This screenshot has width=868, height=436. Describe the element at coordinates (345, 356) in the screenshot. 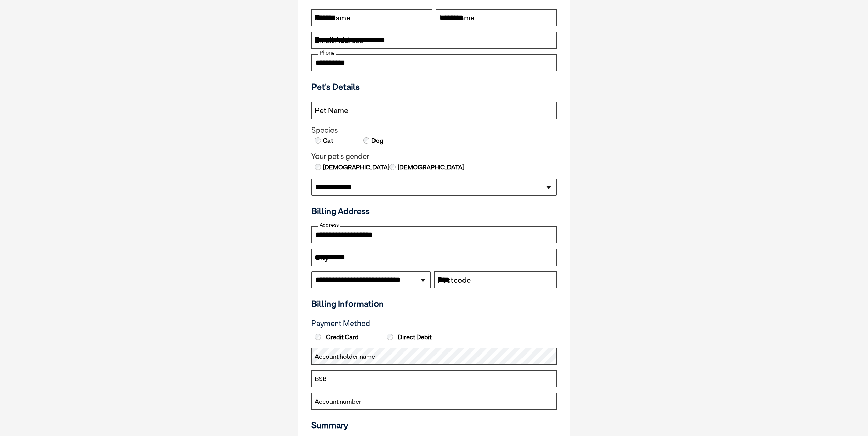

I see `label: Account holder name` at that location.